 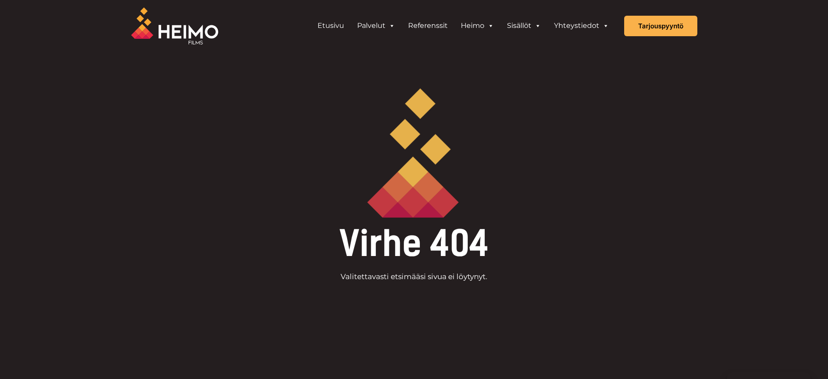 What do you see at coordinates (331, 26) in the screenshot?
I see `a: Etusivu` at bounding box center [331, 26].